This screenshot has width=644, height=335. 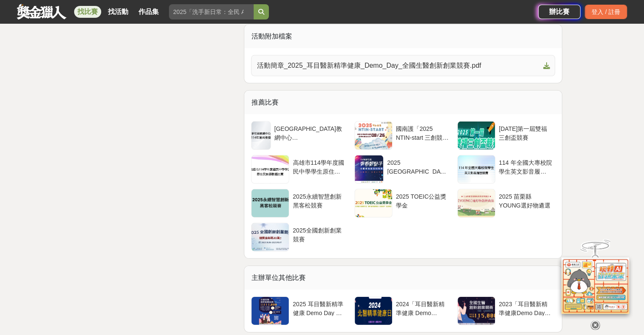 What do you see at coordinates (319, 308) in the screenshot?
I see `div: 2025 耳目醫新精準健康 Demo Day 全國生醫創新創業競賽` at bounding box center [319, 308].